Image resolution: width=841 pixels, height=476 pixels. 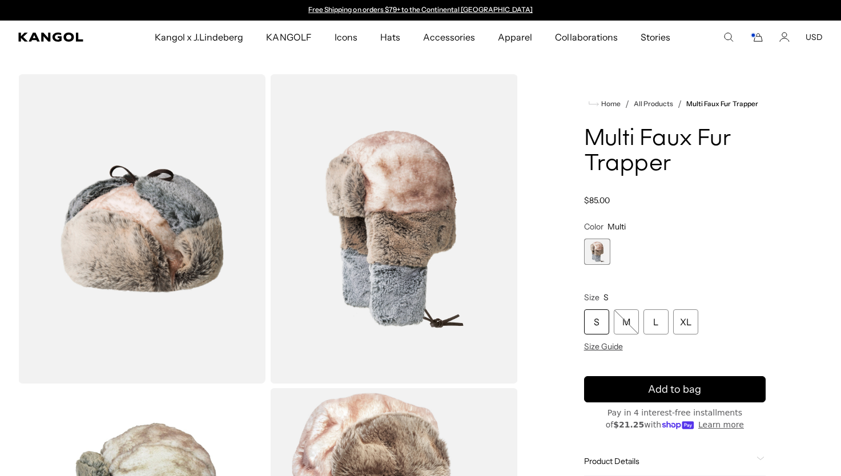 What do you see at coordinates (675, 104) in the screenshot?
I see `nav: breadcrumbs` at bounding box center [675, 104].